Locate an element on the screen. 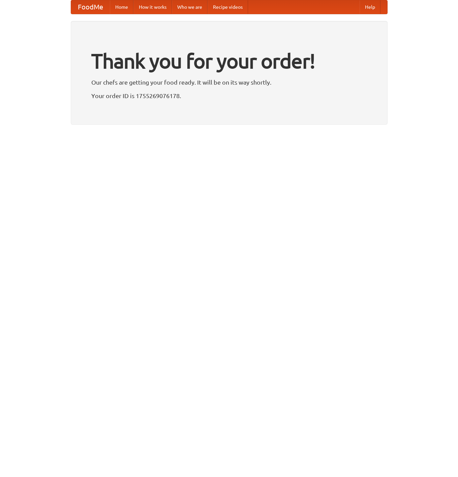 The width and height of the screenshot is (458, 477). a: Recipe videos is located at coordinates (228, 7).